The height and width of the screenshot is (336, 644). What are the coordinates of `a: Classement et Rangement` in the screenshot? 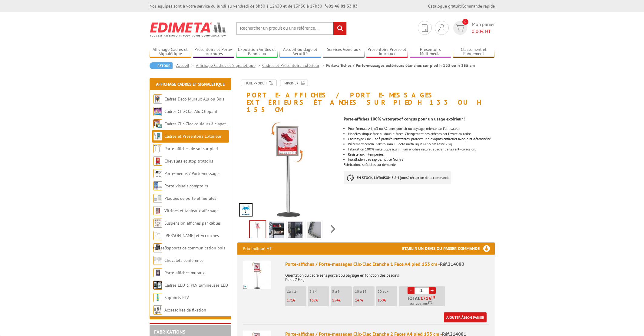 It's located at (474, 52).